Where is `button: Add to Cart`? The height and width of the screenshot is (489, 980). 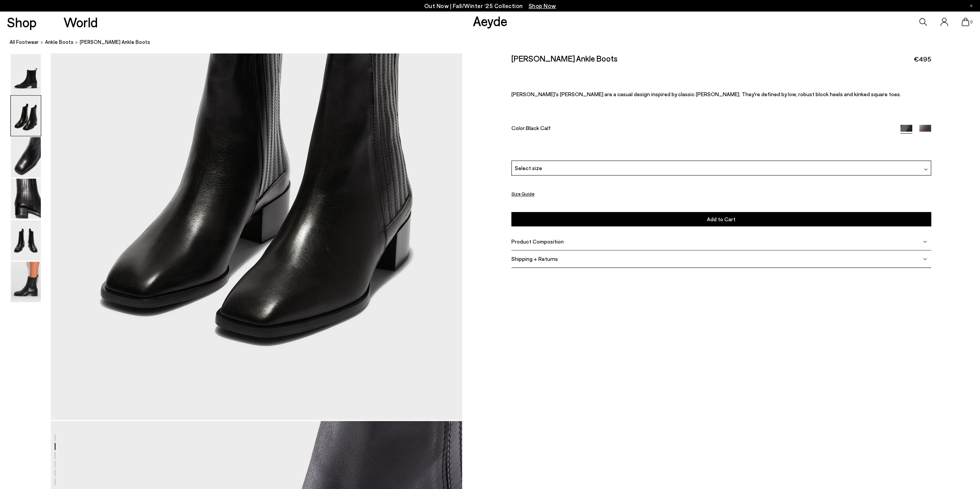
button: Add to Cart is located at coordinates (721, 219).